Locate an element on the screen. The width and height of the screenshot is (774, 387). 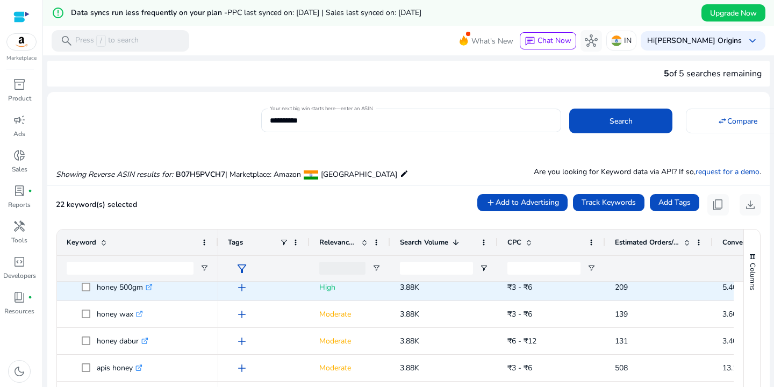
span: lab_profile is located at coordinates (19, 191).